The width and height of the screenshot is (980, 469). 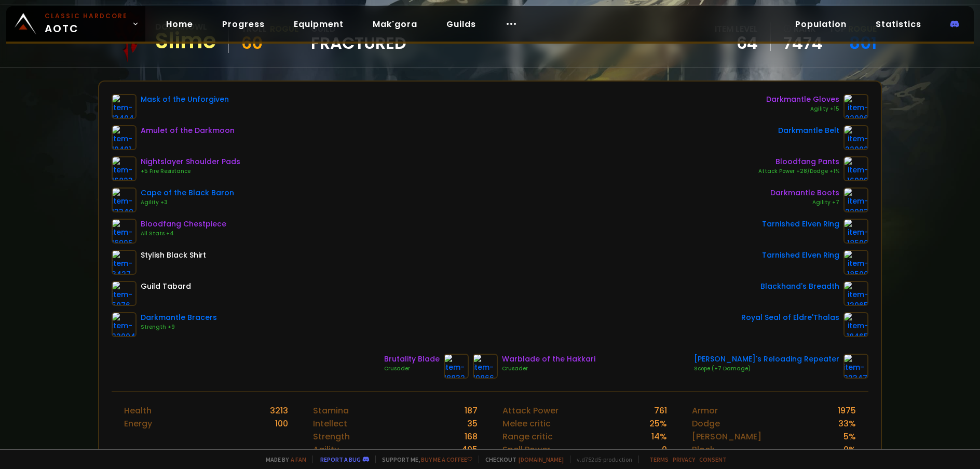 I want to click on a: 7474, so click(x=803, y=43).